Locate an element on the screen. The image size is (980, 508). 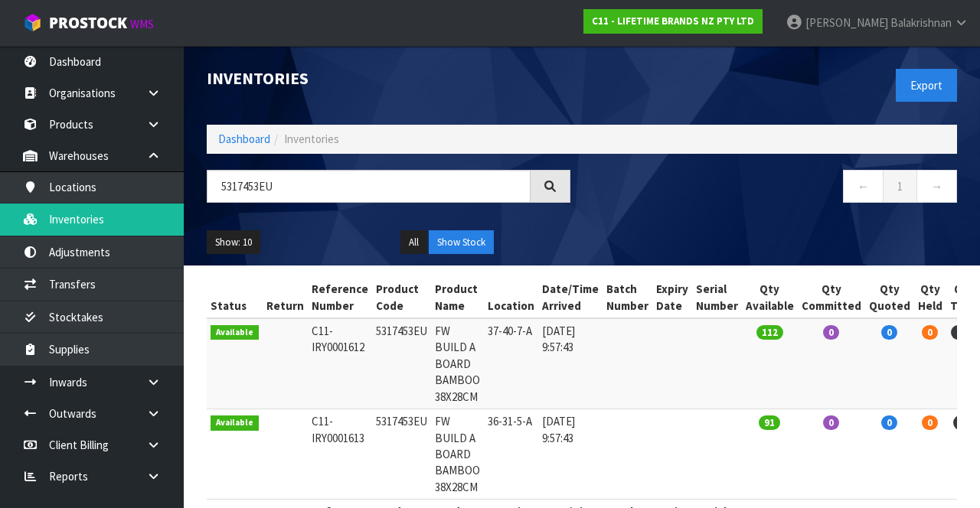
span: Inventories is located at coordinates (311, 139).